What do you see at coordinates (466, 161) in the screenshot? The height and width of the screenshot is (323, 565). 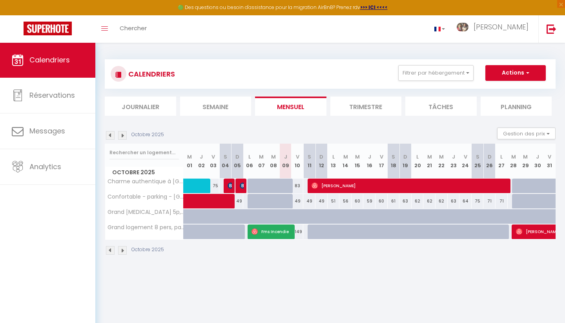 I see `th: 24` at bounding box center [466, 161].